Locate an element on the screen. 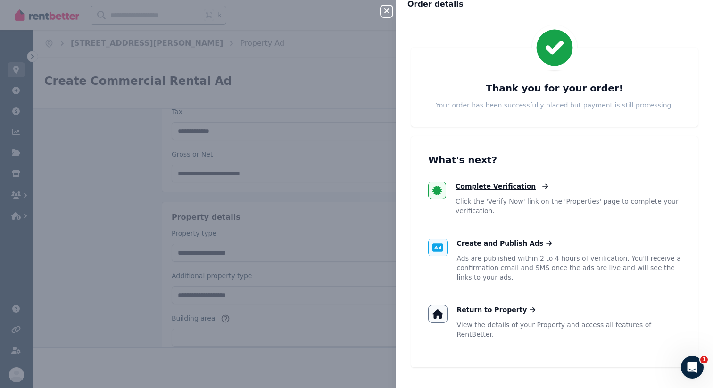 This screenshot has height=388, width=713. span: Create and Publish Ads is located at coordinates (500, 243).